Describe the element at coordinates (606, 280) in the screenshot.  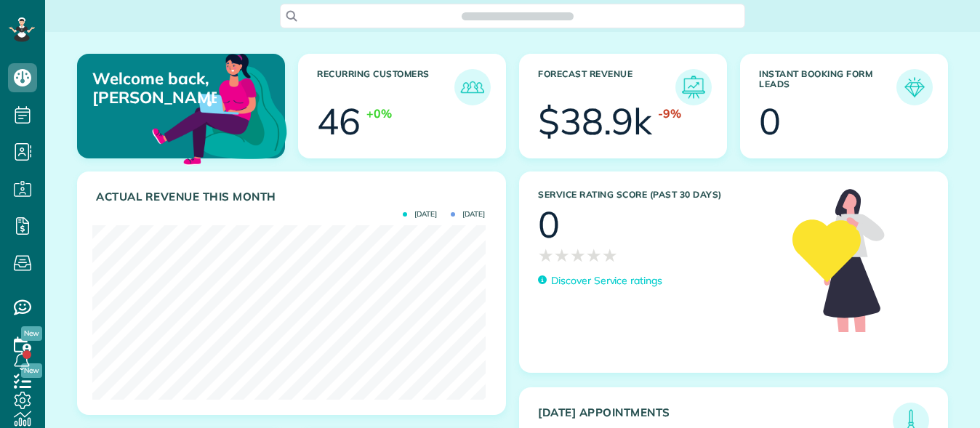
I see `p: Discover Service ratings` at that location.